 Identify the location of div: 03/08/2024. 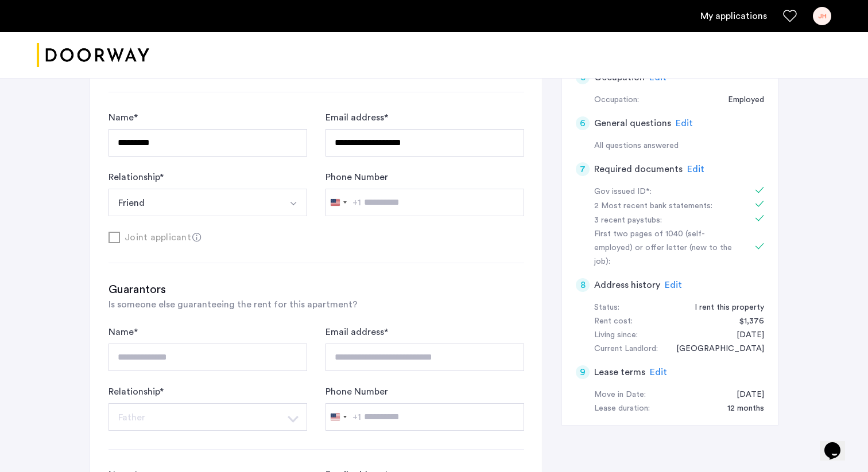
(745, 336).